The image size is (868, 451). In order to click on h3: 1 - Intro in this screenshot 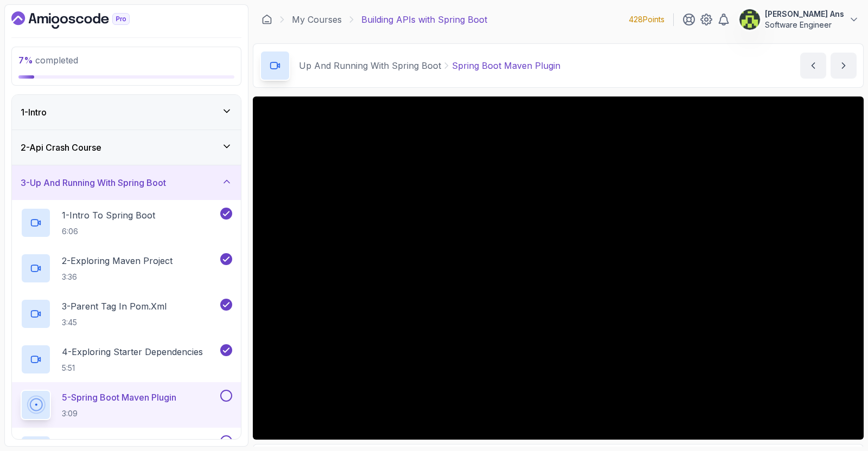, I will do `click(34, 112)`.